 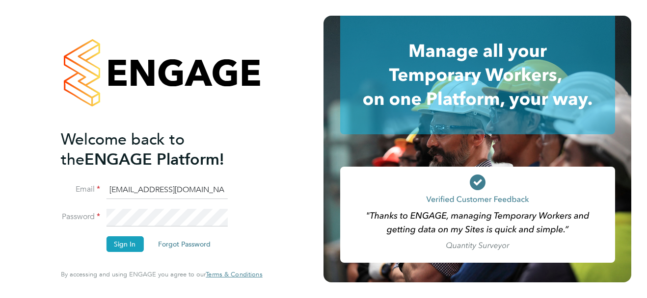 I want to click on input: Enter your work email..., so click(x=166, y=190).